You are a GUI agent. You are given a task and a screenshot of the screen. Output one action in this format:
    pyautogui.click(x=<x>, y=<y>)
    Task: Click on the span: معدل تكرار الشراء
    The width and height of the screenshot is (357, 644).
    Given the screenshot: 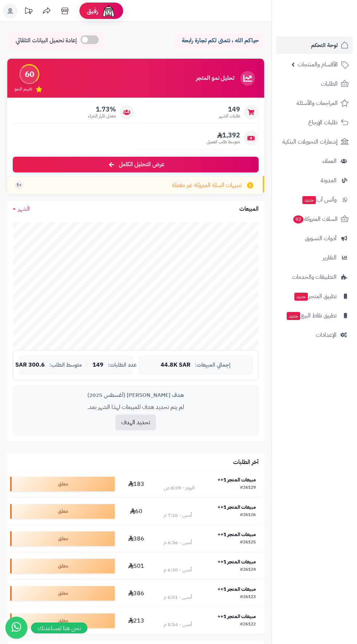 What is the action you would take?
    pyautogui.click(x=102, y=116)
    